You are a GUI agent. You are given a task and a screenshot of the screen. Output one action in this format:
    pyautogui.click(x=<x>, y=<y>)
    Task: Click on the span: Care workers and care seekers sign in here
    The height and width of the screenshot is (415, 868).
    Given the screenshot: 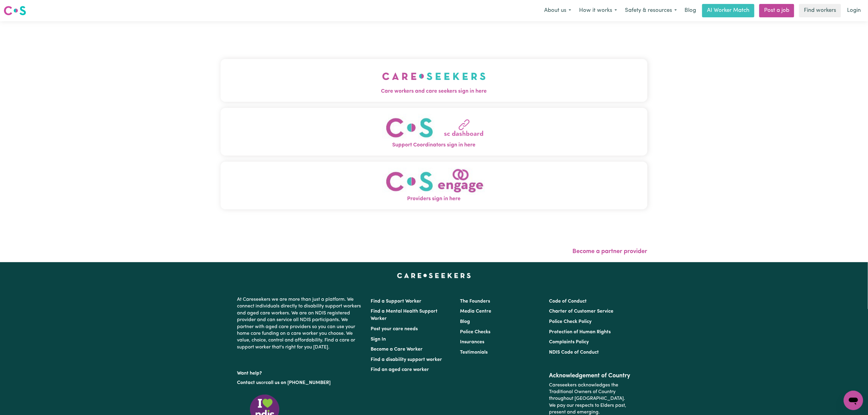 What is the action you would take?
    pyautogui.click(x=434, y=91)
    